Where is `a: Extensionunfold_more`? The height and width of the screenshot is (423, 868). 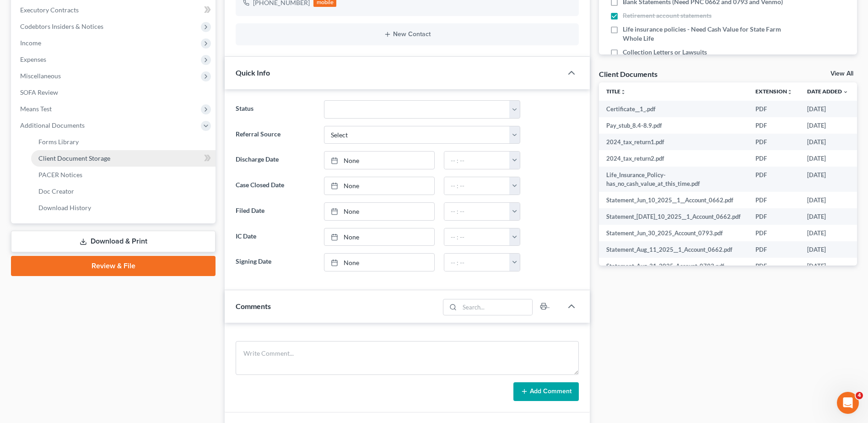 a: Extensionunfold_more is located at coordinates (774, 91).